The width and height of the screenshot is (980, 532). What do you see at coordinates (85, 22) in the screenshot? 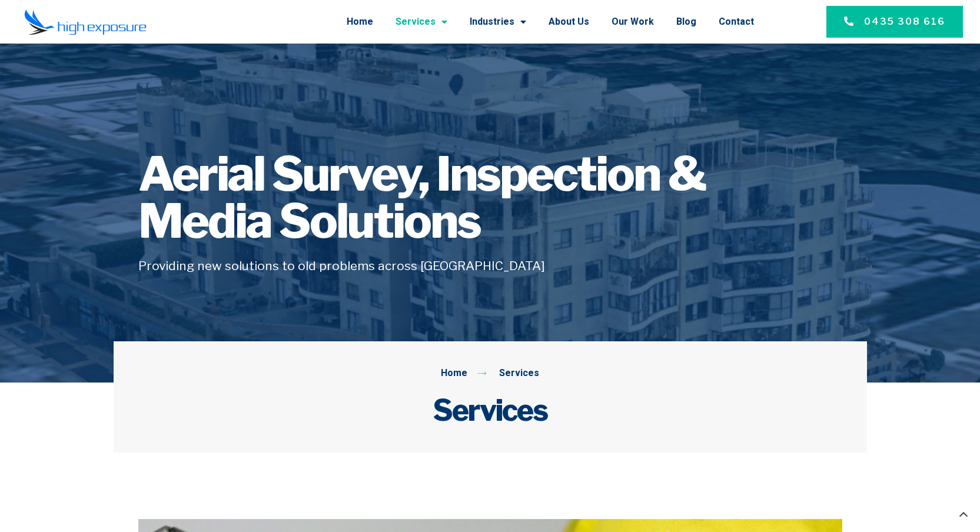
I see `img: Final-Logo copy` at bounding box center [85, 22].